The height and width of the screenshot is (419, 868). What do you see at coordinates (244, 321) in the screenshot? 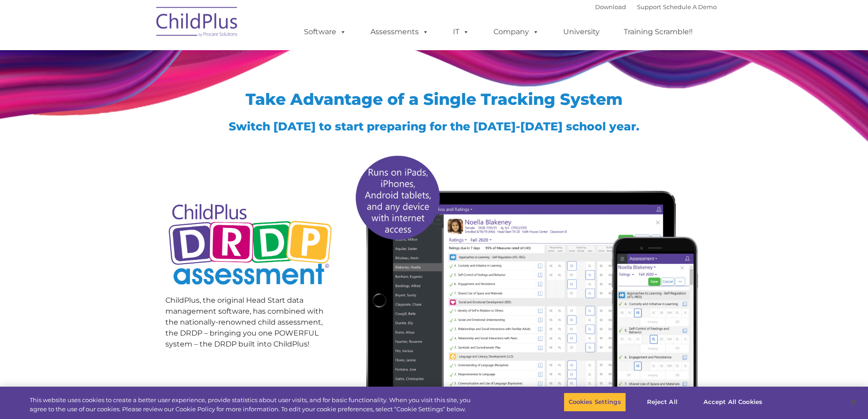
I see `span: ChildPlus, the original Head Start data management software, has combined with the nationally-ren...` at bounding box center [244, 321].